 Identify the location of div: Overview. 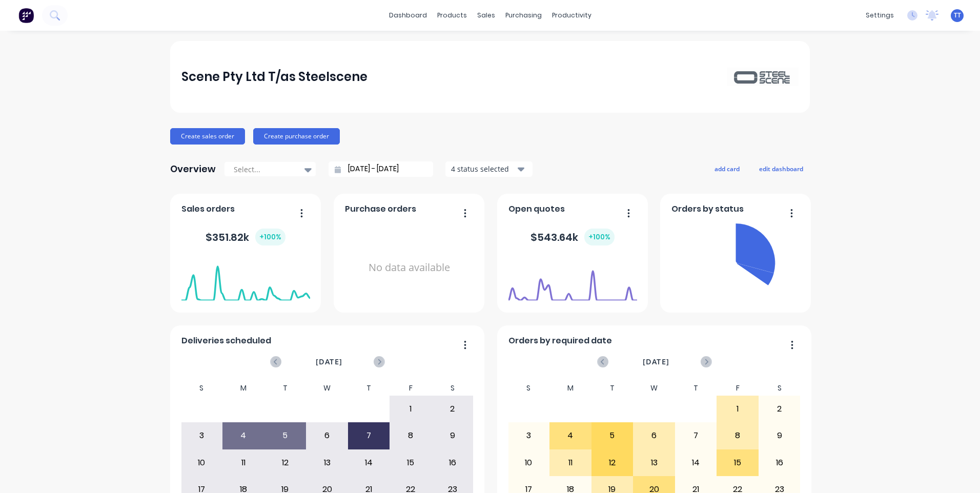
(192, 169).